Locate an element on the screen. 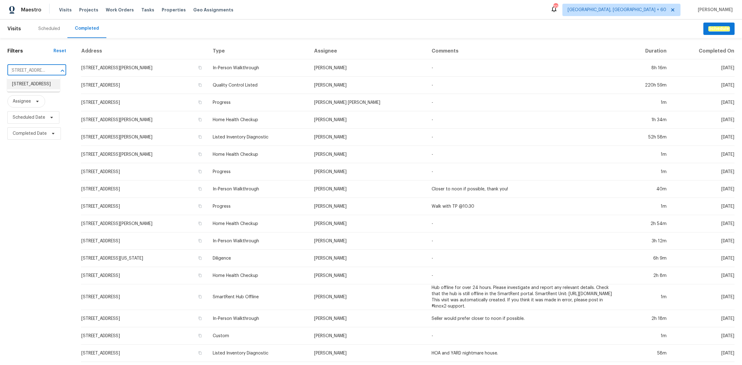  div: Scheduled is located at coordinates (49, 29).